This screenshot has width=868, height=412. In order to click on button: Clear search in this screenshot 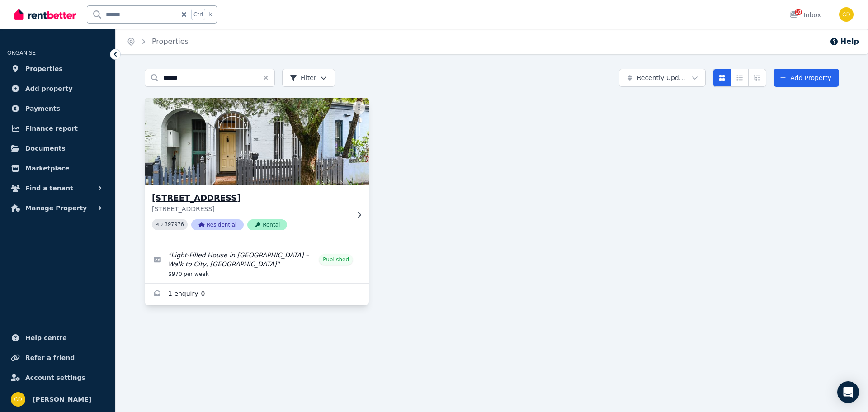, I will do `click(269, 78)`.